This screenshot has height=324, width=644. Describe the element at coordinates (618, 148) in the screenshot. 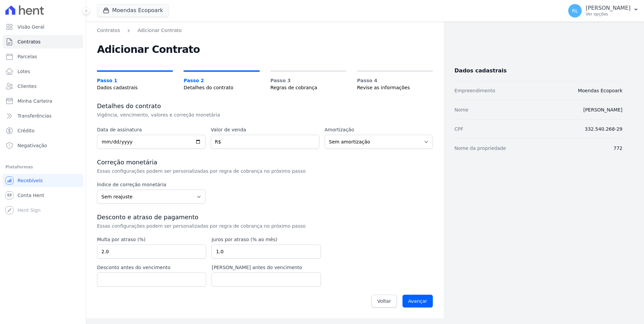

I see `dd: 772` at that location.